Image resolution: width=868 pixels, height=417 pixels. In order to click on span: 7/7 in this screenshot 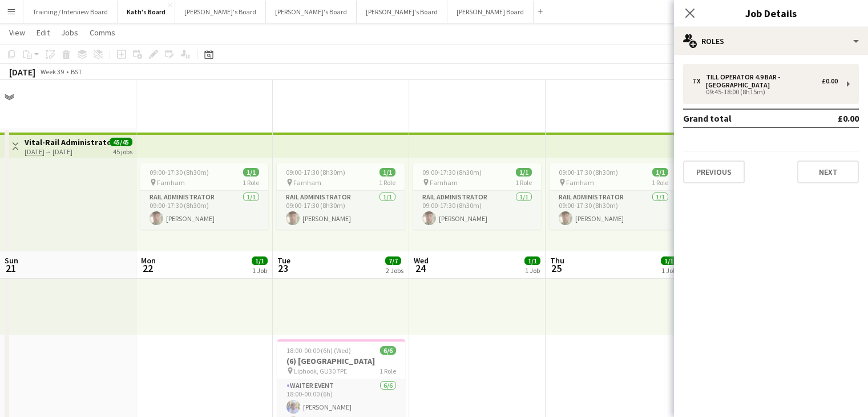, I will do `click(393, 261)`.